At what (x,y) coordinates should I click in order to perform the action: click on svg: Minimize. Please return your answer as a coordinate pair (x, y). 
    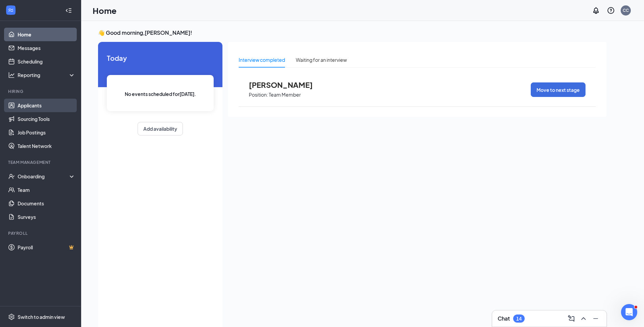
    Looking at the image, I should click on (596, 318).